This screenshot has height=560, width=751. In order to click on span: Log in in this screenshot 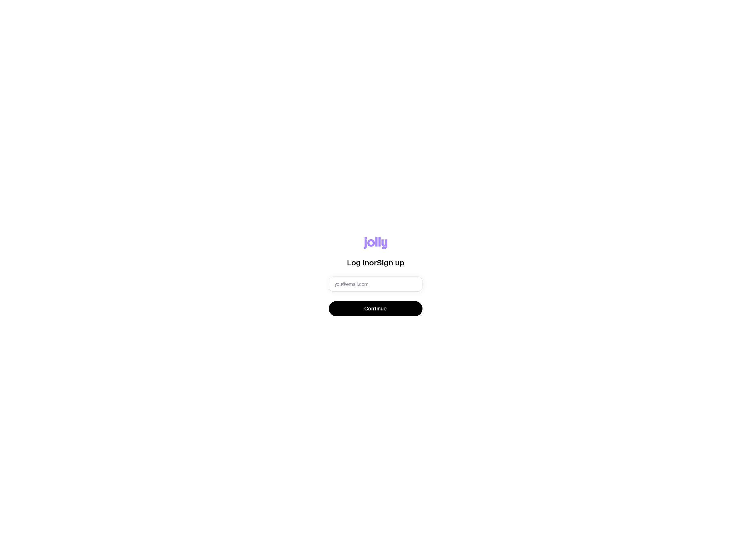, I will do `click(358, 263)`.